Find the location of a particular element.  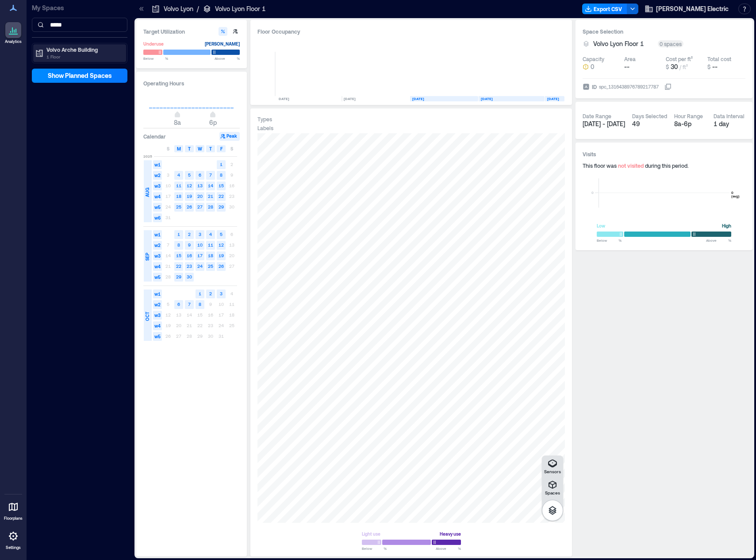

text: 2 is located at coordinates (211, 293).